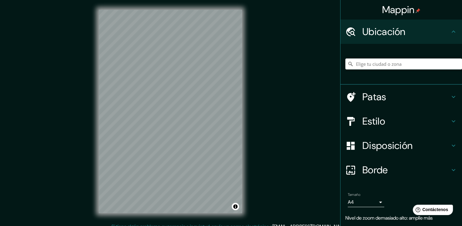  Describe the element at coordinates (402, 32) in the screenshot. I see `div: Ubicación` at that location.